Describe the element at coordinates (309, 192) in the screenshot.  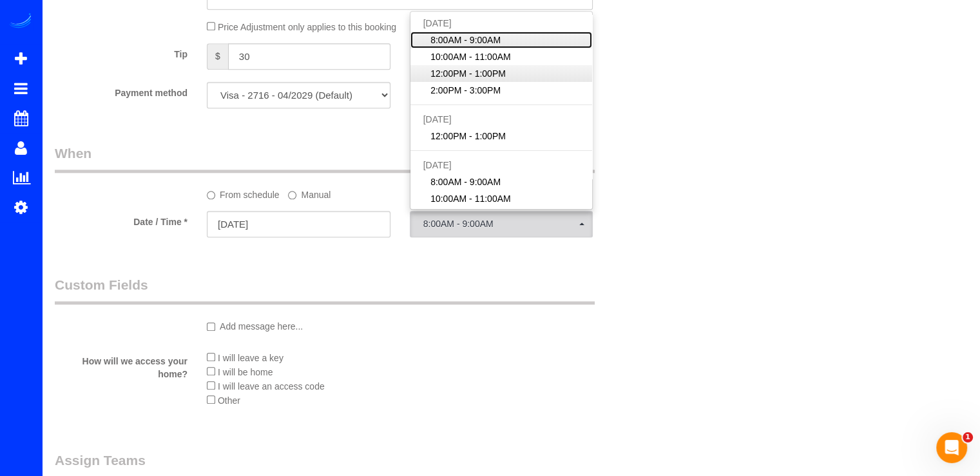
I see `label: Manual` at that location.